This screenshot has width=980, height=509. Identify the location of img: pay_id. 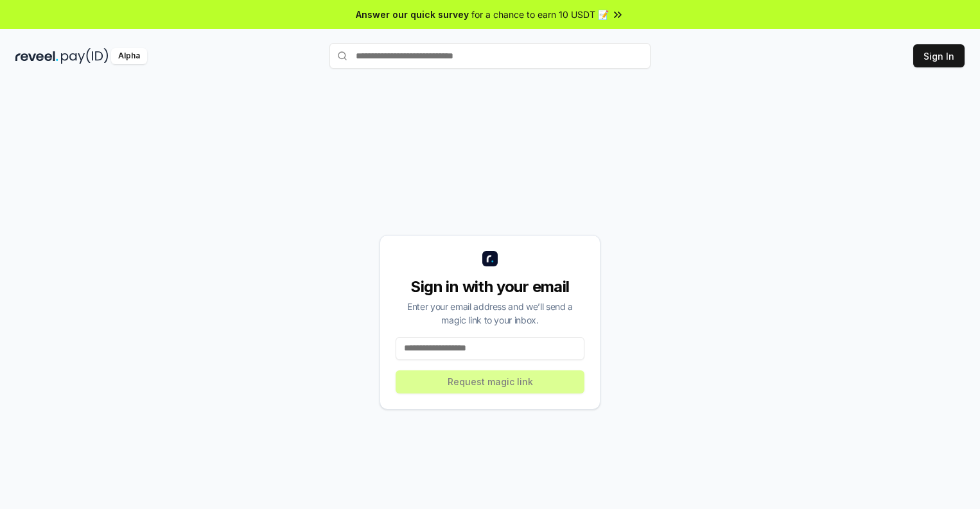
(85, 56).